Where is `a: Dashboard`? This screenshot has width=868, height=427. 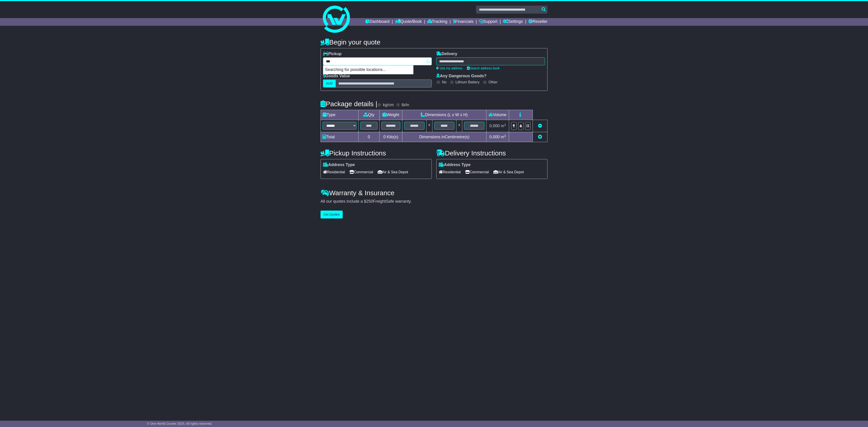
a: Dashboard is located at coordinates (378, 22).